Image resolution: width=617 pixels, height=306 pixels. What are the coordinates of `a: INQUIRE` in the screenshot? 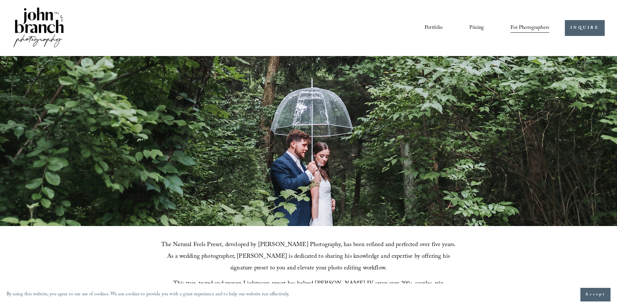 It's located at (585, 28).